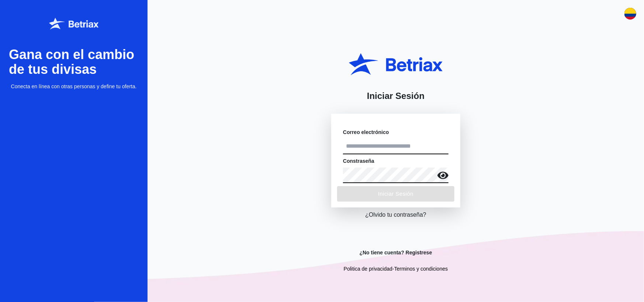  I want to click on h1: Iniciar Sesión, so click(396, 96).